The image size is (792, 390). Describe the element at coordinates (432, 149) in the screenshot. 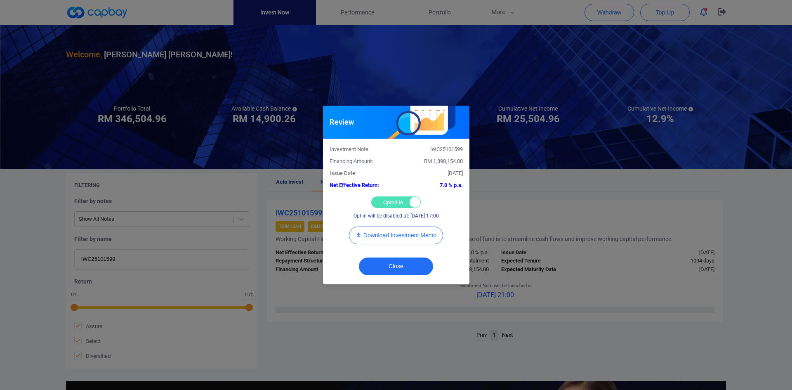

I see `div: iWC25101599` at that location.